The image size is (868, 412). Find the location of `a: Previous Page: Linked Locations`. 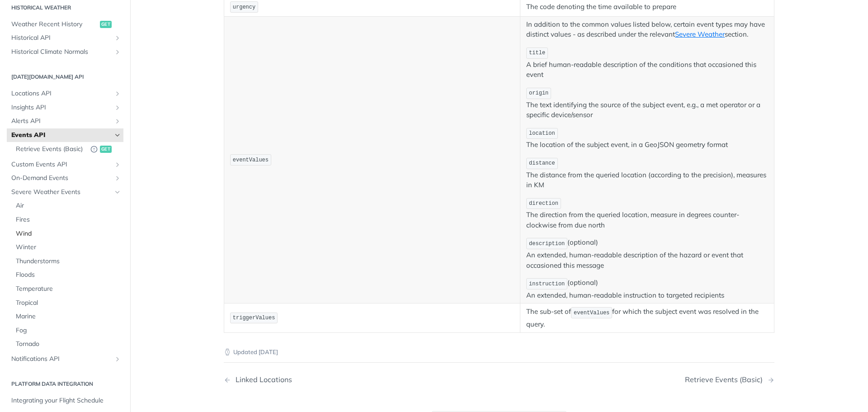

a: Previous Page: Linked Locations is located at coordinates (342, 380).